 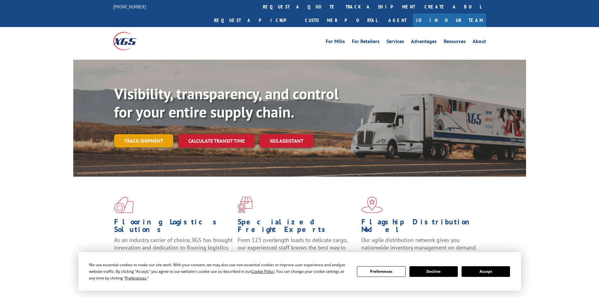 What do you see at coordinates (297, 227) in the screenshot?
I see `h1: Specialized Freight Experts` at bounding box center [297, 227].